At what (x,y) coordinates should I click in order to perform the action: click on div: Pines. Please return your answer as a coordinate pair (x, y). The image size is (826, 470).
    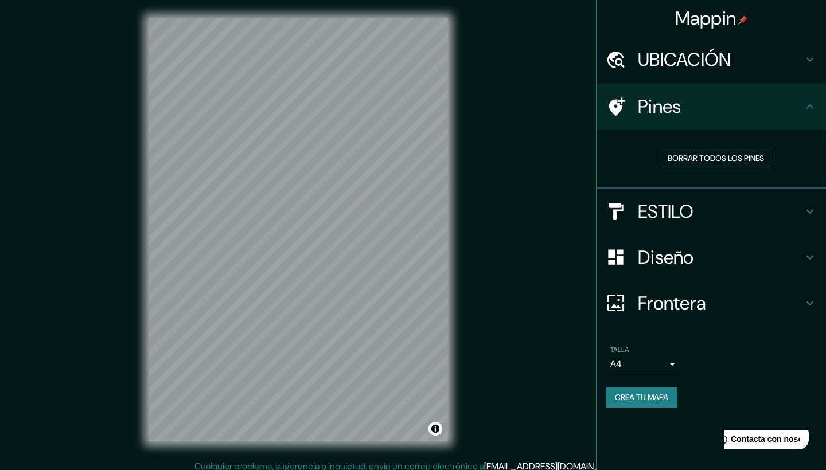
    Looking at the image, I should click on (711, 107).